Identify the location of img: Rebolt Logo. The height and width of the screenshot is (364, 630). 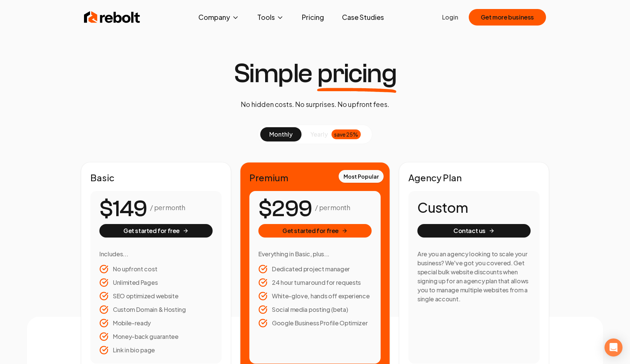
(112, 17).